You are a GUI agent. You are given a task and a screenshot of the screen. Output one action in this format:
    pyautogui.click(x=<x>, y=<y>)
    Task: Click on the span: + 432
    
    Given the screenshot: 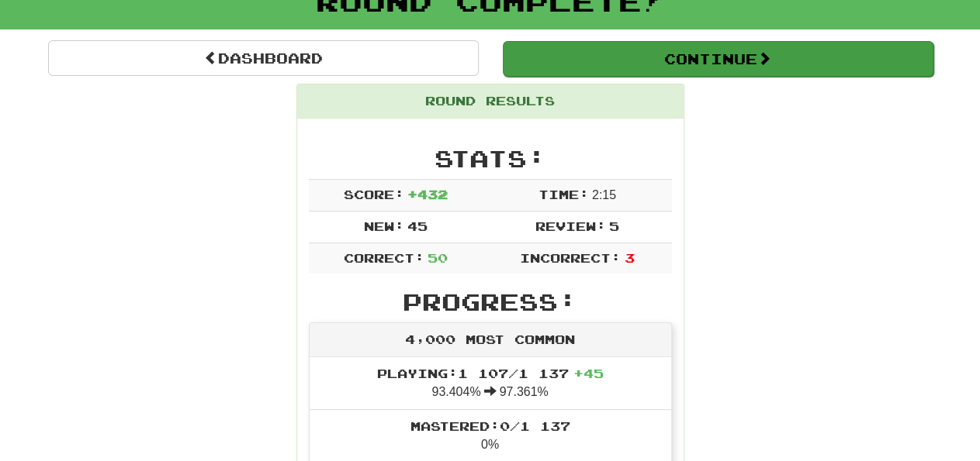 What is the action you would take?
    pyautogui.click(x=427, y=193)
    